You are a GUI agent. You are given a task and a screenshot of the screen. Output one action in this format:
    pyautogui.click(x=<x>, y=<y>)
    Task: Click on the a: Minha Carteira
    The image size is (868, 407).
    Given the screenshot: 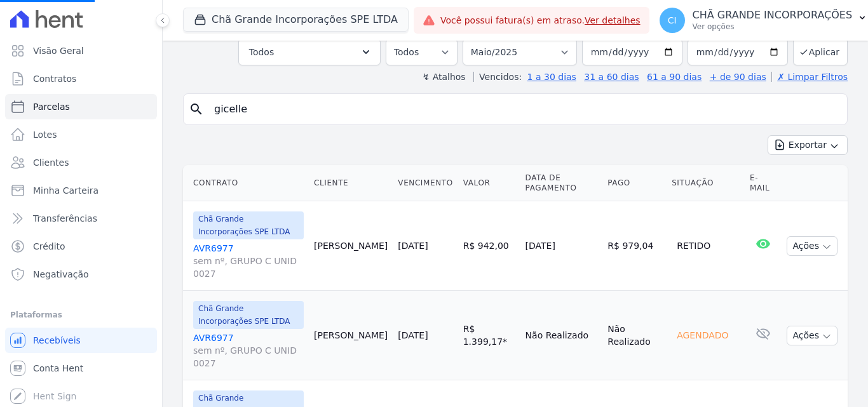 What is the action you would take?
    pyautogui.click(x=81, y=191)
    